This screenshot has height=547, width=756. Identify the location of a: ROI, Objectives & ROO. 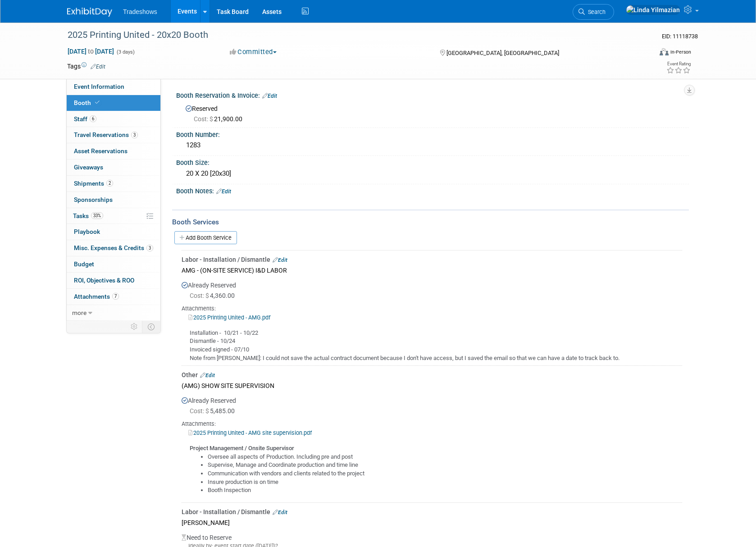
(113, 280).